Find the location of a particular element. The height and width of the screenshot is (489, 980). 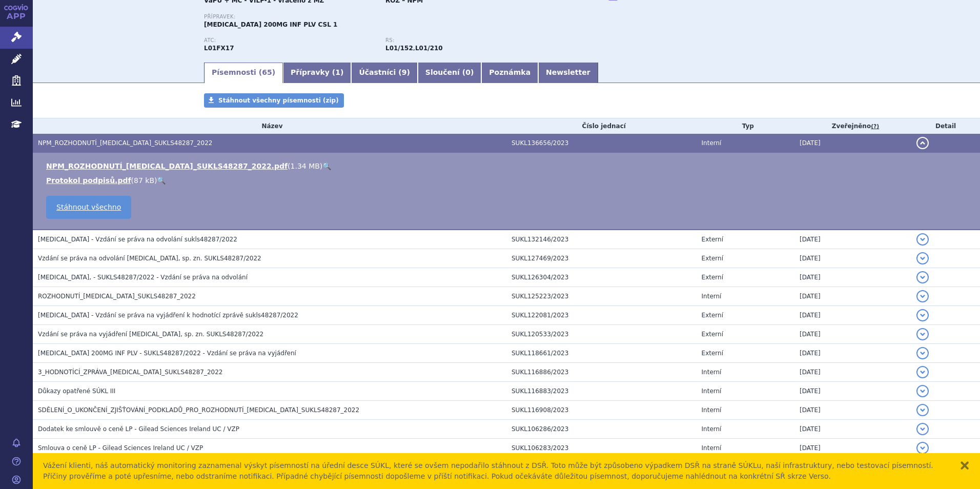

span: 3_HODNOTÍCÍ_ZPRÁVA_TRODELVY_SUKLS48287_2022 is located at coordinates (130, 372).